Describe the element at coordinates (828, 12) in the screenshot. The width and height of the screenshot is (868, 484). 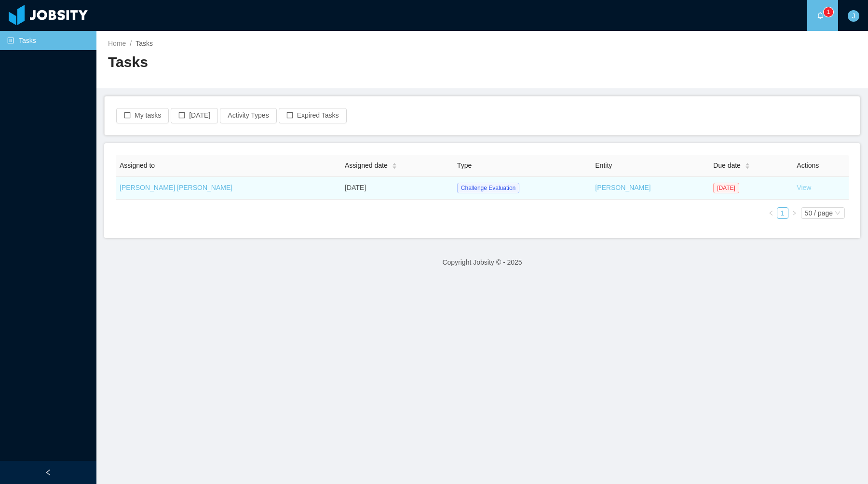
I see `sup: 1` at that location.